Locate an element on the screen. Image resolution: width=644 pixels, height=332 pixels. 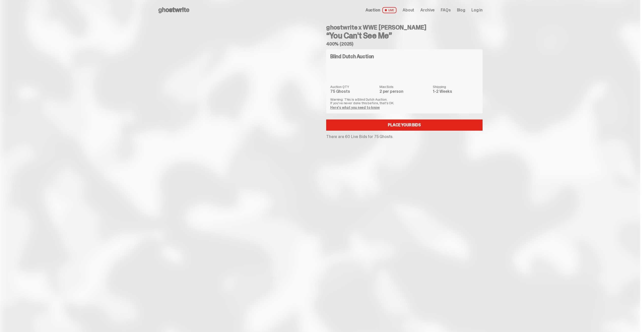
p: Warning: This is a Blind Dutch Auction. If you’ve never done this before, that’s OK. is located at coordinates (404, 101).